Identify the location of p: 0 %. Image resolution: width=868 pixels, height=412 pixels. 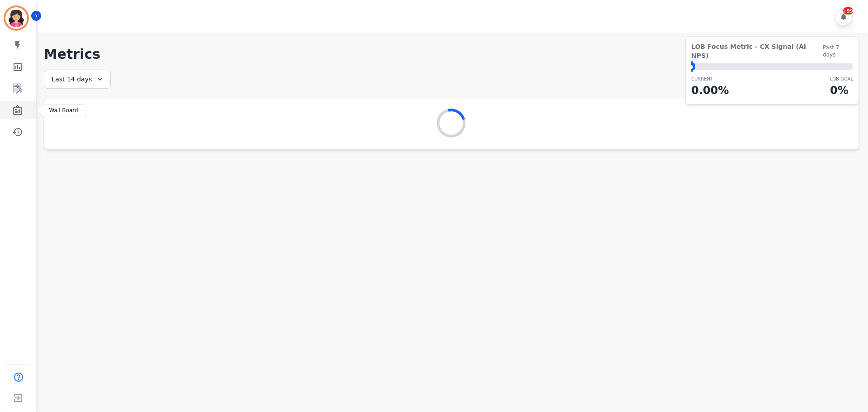
(841, 90).